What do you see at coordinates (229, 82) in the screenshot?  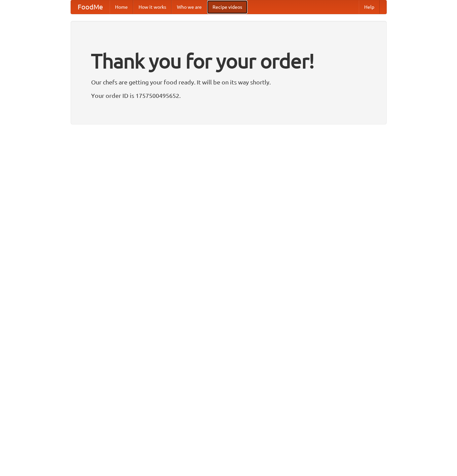 I see `p: Our chefs are getting your food ready. It will be on its way shortly.` at bounding box center [229, 82].